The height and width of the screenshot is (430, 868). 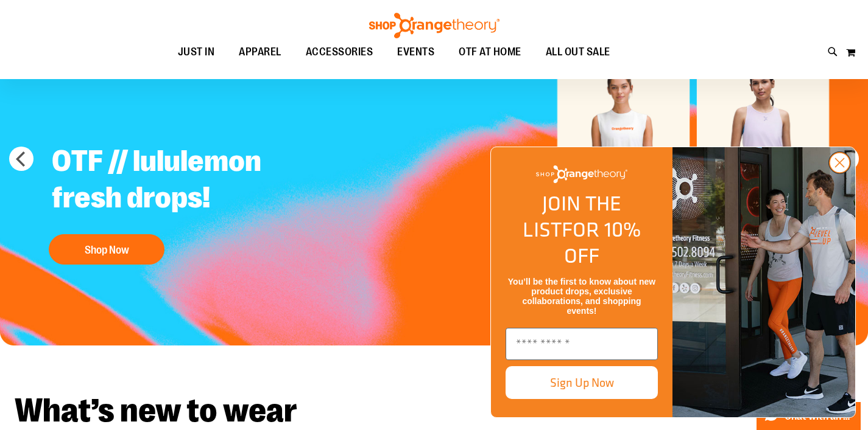 I want to click on span: JUST IN, so click(x=196, y=52).